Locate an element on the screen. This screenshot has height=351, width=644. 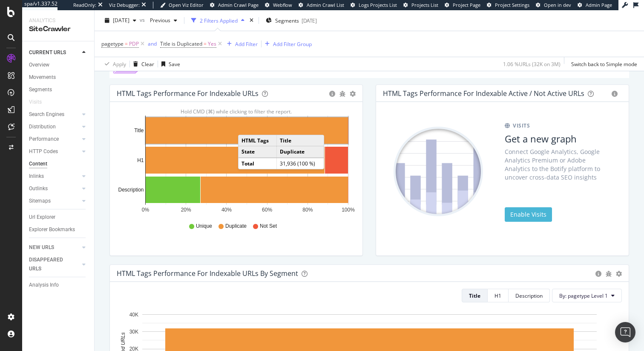
div: Description is located at coordinates (529, 295).